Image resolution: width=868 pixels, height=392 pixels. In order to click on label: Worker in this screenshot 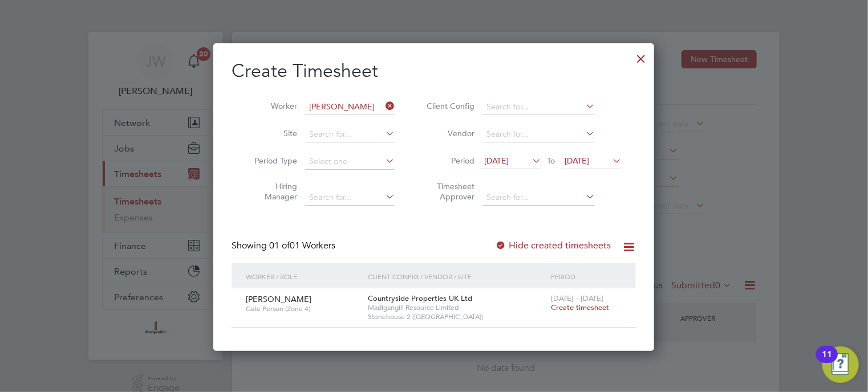, I will do `click(271, 106)`.